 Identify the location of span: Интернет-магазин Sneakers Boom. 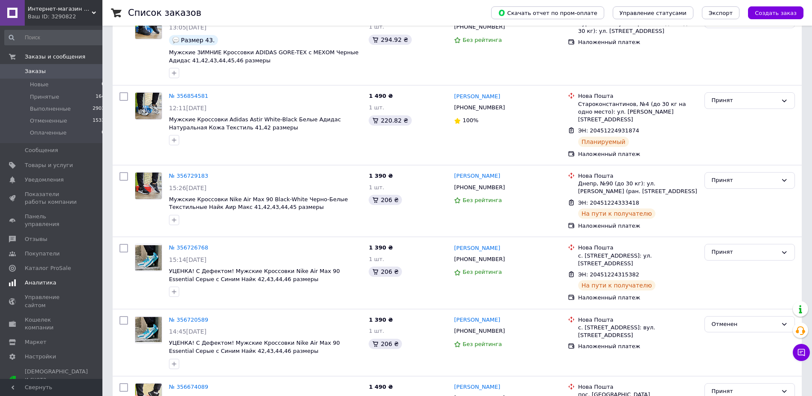
(60, 9).